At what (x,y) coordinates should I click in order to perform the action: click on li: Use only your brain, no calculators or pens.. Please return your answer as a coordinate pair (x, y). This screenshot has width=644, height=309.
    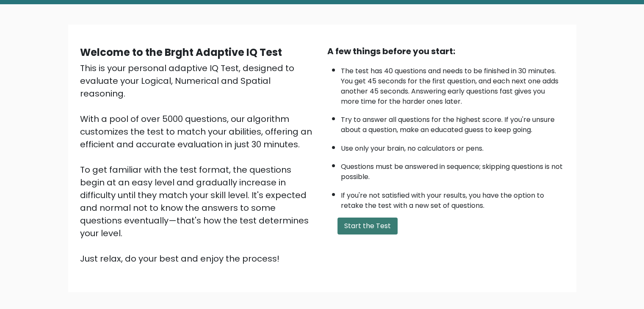
    Looking at the image, I should click on (452, 146).